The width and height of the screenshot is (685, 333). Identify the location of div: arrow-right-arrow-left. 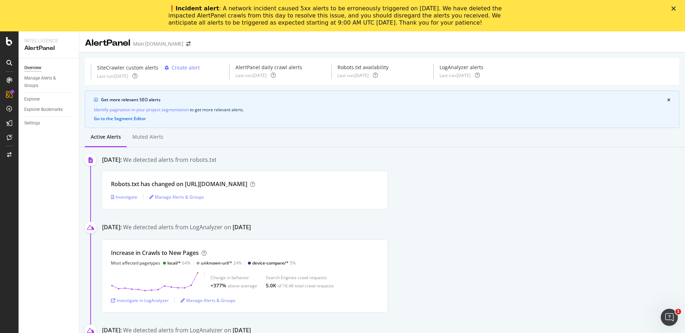
(188, 44).